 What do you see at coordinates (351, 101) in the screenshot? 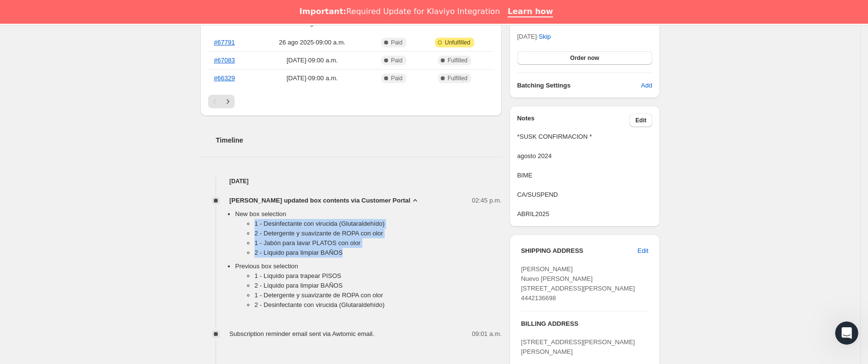
I see `nav: Paginación` at bounding box center [351, 101].